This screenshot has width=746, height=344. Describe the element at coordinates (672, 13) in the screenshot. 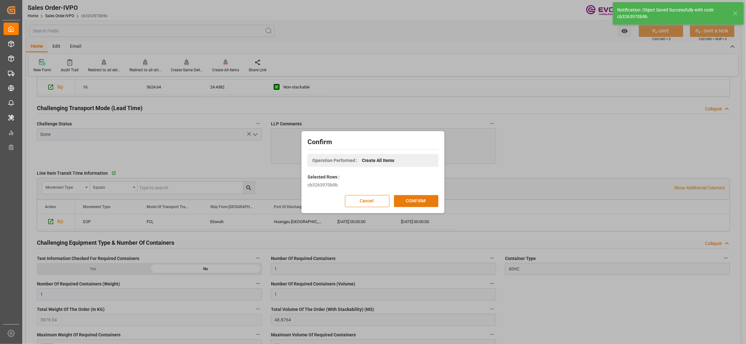

I see `div: Notification: Object Saved Successfully with code cb3263970b9b` at that location.